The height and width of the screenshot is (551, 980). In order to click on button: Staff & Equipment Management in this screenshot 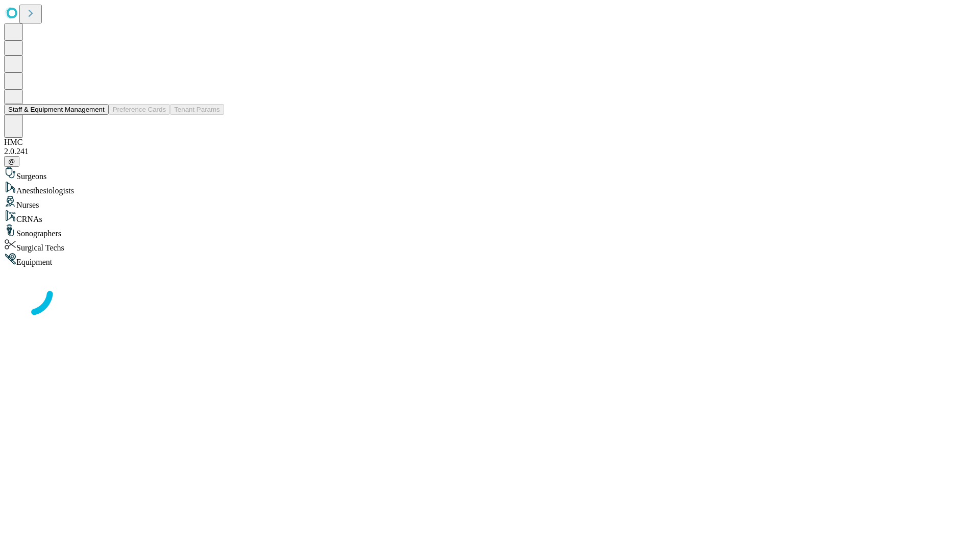, I will do `click(56, 109)`.